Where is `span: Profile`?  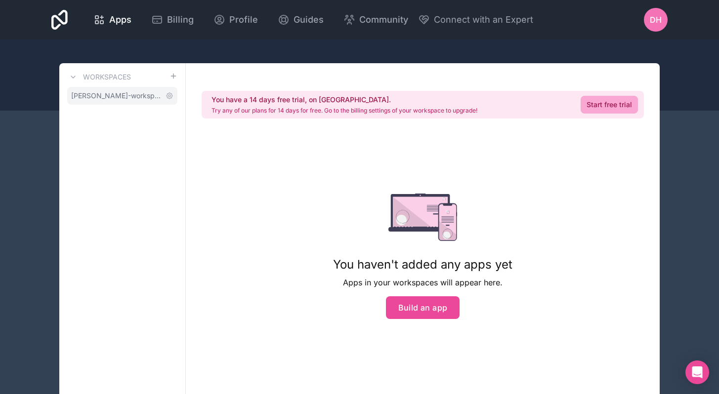
span: Profile is located at coordinates (244, 20).